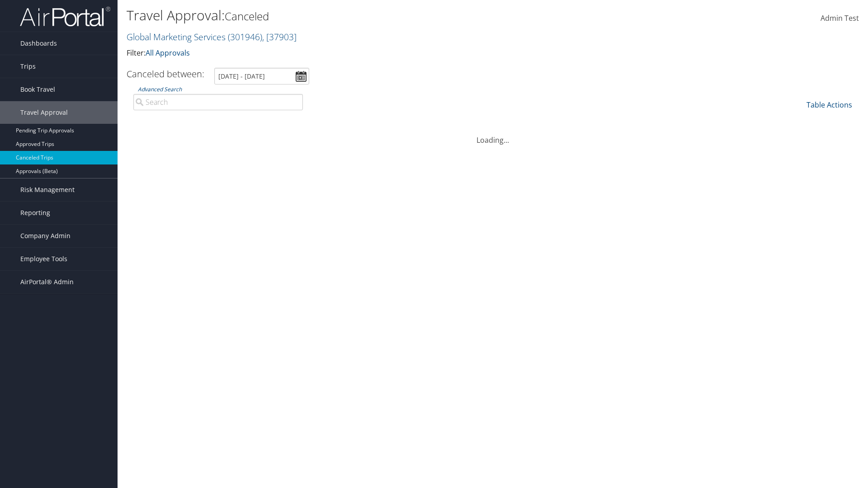 This screenshot has width=868, height=488. I want to click on span: AirPortal® Admin, so click(47, 282).